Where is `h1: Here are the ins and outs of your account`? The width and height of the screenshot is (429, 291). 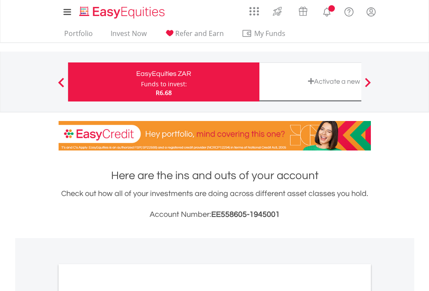
h1: Here are the ins and outs of your account is located at coordinates (215, 176).